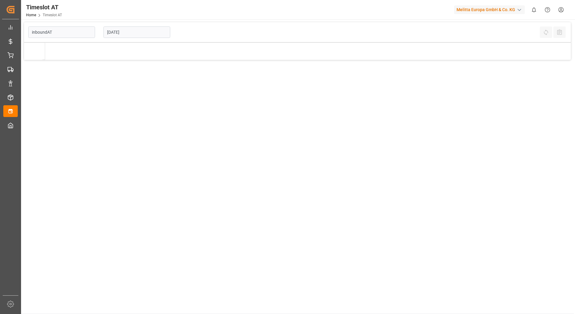 This screenshot has width=575, height=314. Describe the element at coordinates (547, 10) in the screenshot. I see `button: Help Center` at that location.